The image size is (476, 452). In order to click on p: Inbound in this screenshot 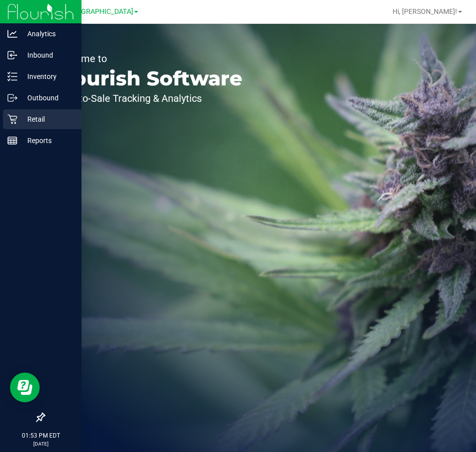, I will do `click(47, 55)`.